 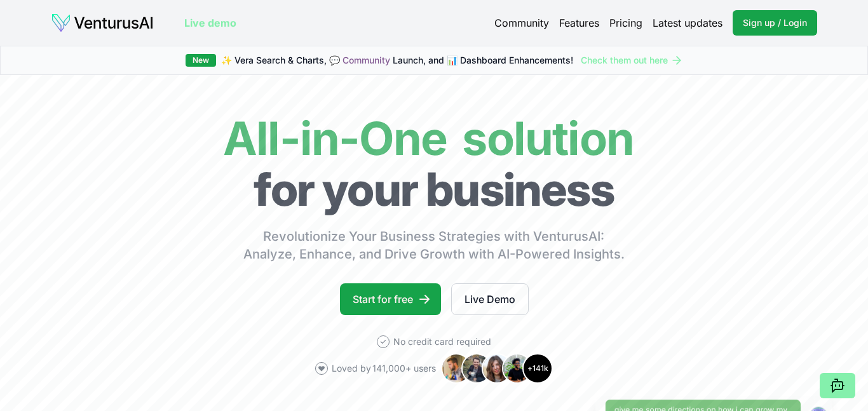 I want to click on a: Pricing, so click(x=626, y=23).